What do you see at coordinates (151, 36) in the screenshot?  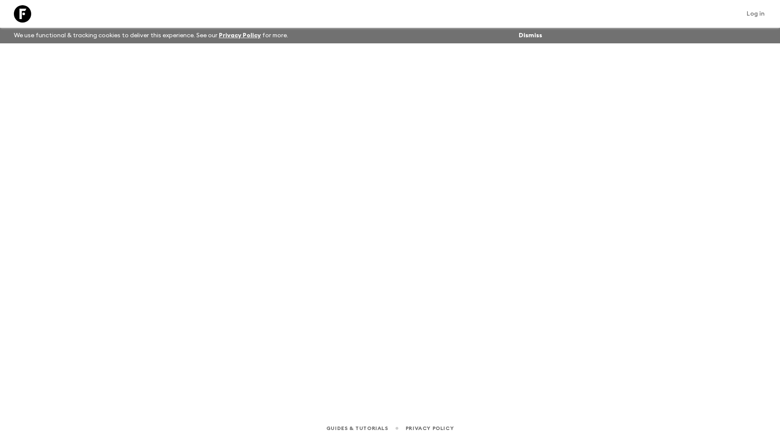 I see `p: We use functional & tracking cookies to deliver this experience. See our for more.` at bounding box center [151, 36].